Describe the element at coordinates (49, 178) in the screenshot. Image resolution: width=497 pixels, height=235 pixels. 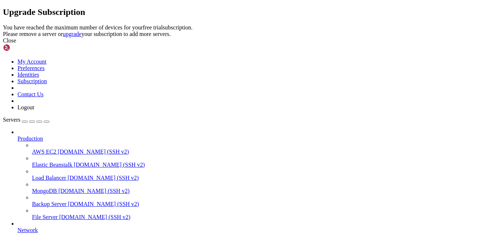
I see `span: Load Balancer` at that location.